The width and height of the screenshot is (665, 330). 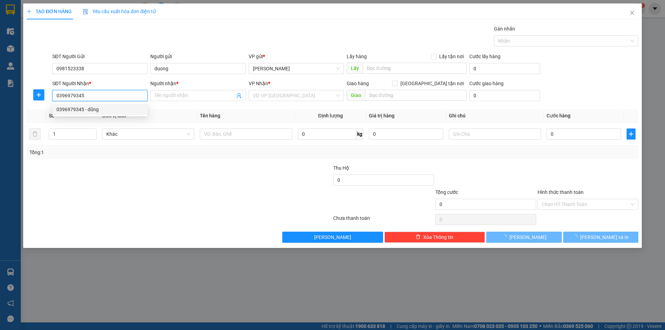 I want to click on span: Định lượng, so click(x=331, y=116).